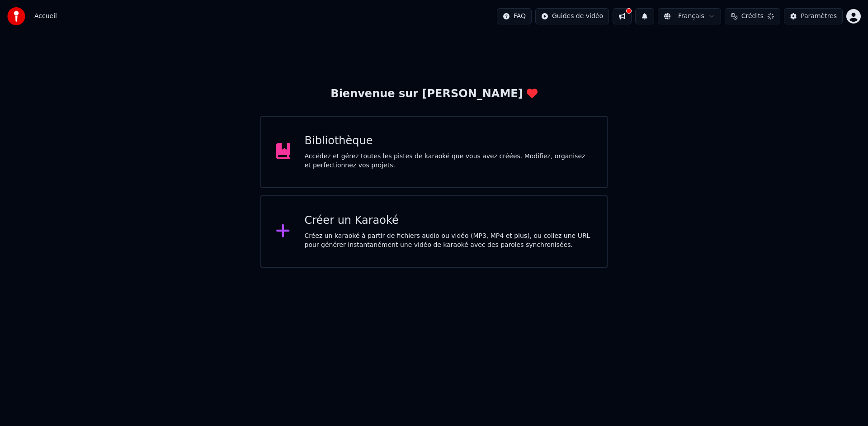 The height and width of the screenshot is (426, 868). What do you see at coordinates (514, 16) in the screenshot?
I see `button: FAQ` at bounding box center [514, 16].